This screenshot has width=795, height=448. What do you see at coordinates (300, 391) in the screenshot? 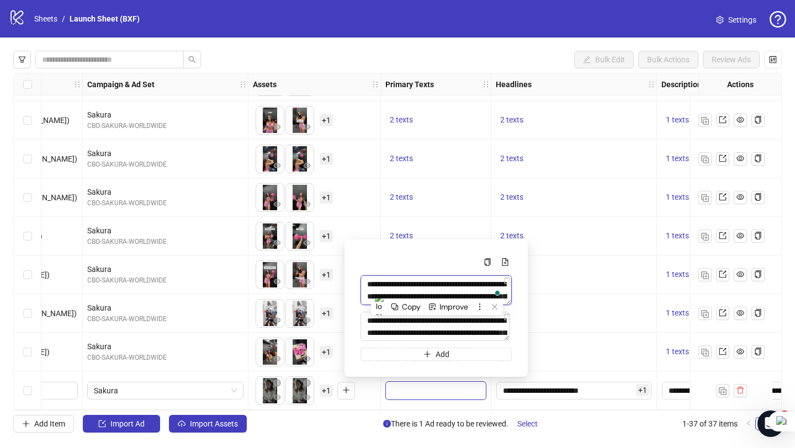
I see `div: Asset 2` at bounding box center [300, 391].